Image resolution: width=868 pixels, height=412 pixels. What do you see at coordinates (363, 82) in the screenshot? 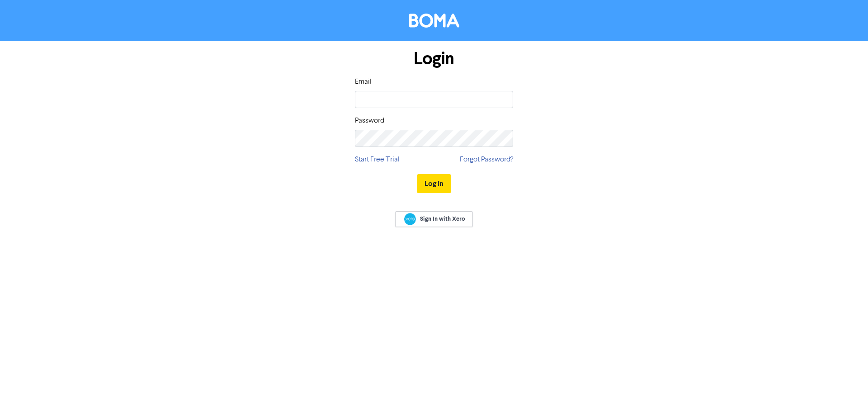
I see `label: Email` at bounding box center [363, 82].